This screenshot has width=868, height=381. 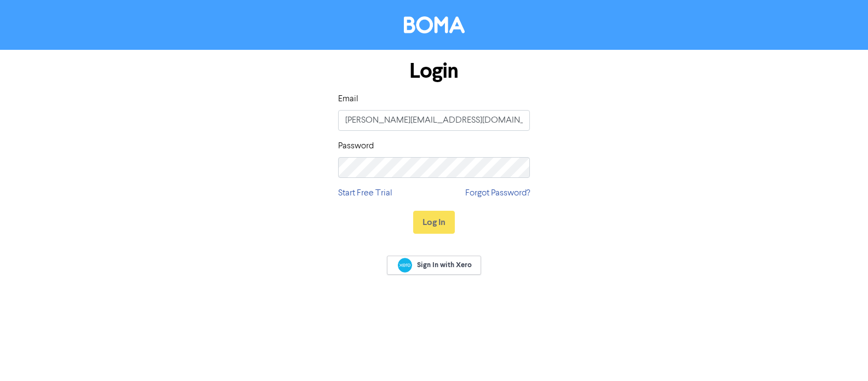 I want to click on h1: Login, so click(x=434, y=71).